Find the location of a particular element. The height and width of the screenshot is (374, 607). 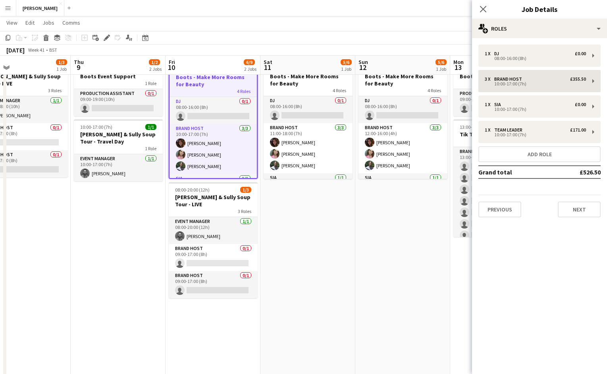

h3: Job Details is located at coordinates (540, 9).